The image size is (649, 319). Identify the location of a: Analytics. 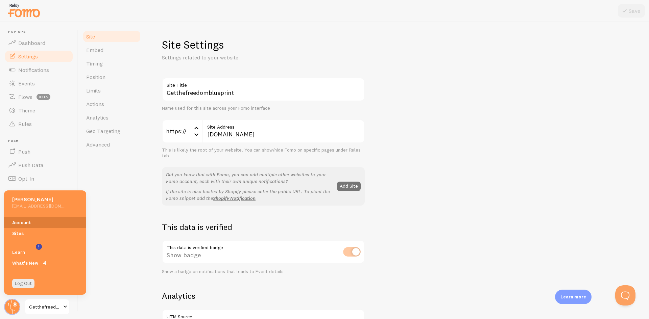
(112, 118).